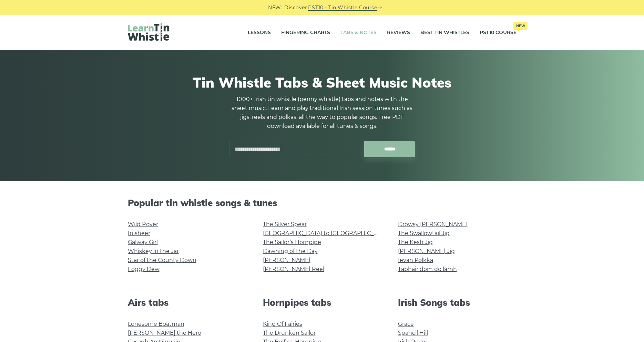  I want to click on a: Grace, so click(406, 324).